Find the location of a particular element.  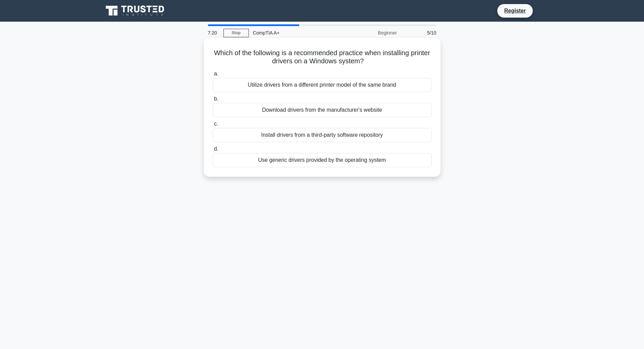

div: Use generic drivers provided by the operating system is located at coordinates (322, 160).